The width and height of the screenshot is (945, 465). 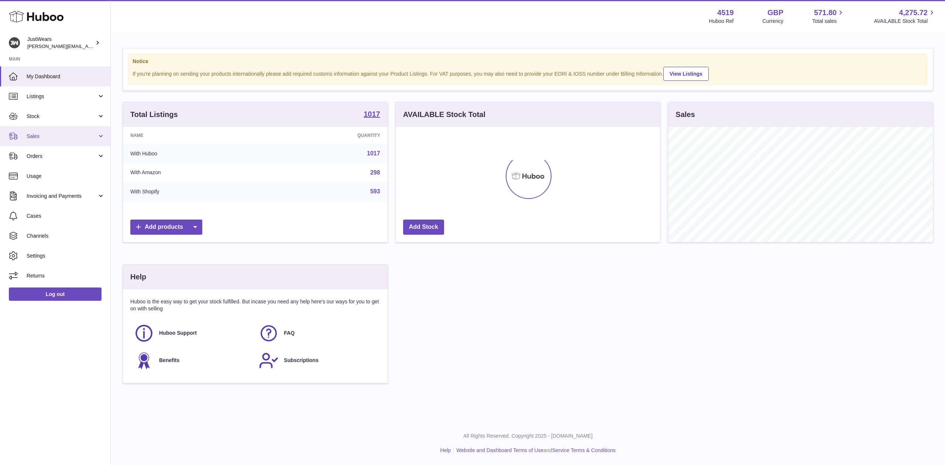 What do you see at coordinates (301, 360) in the screenshot?
I see `span: Subscriptions` at bounding box center [301, 360].